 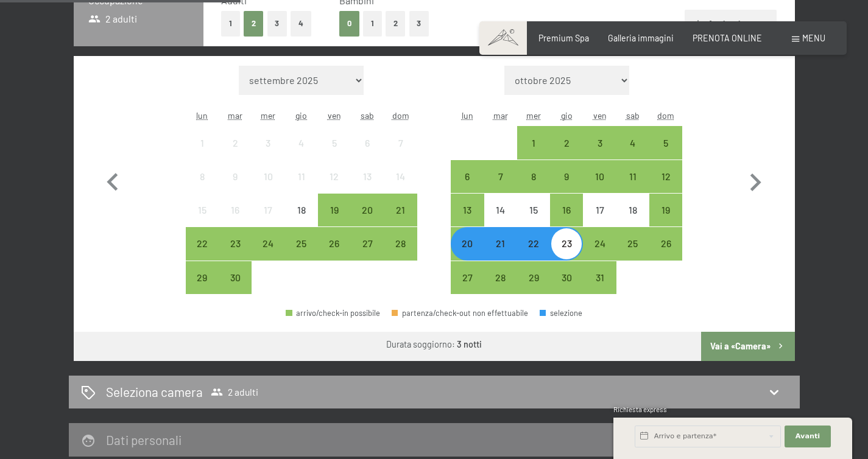 What do you see at coordinates (566, 154) in the screenshot?
I see `div: 2` at bounding box center [566, 154].